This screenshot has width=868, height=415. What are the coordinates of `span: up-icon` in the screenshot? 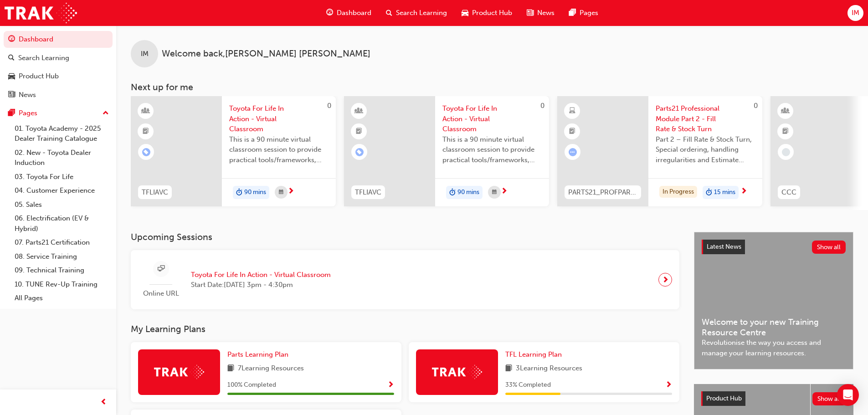 It's located at (106, 113).